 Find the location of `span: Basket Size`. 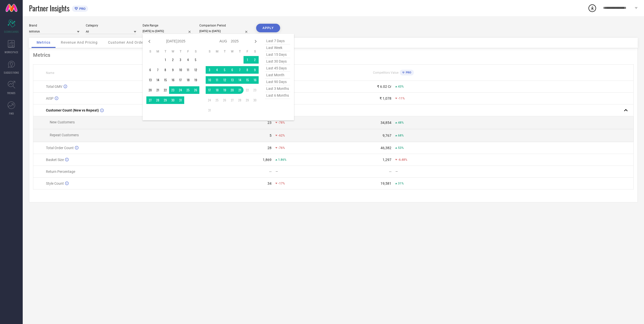

span: Basket Size is located at coordinates (55, 160).